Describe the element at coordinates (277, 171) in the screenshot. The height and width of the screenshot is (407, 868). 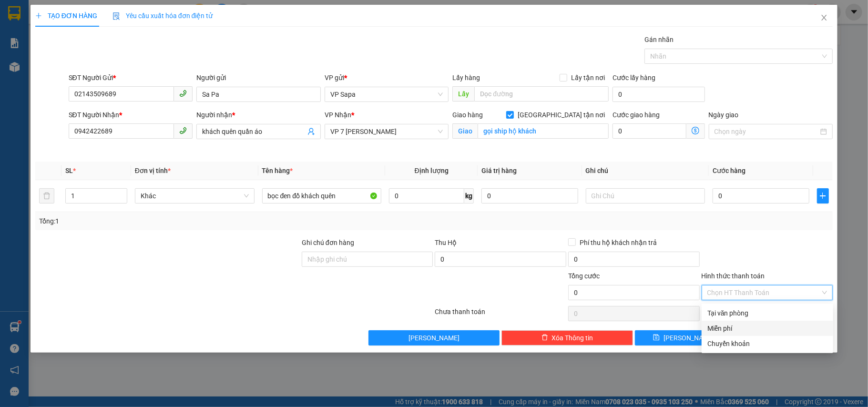
I see `span: Tên hàng` at that location.